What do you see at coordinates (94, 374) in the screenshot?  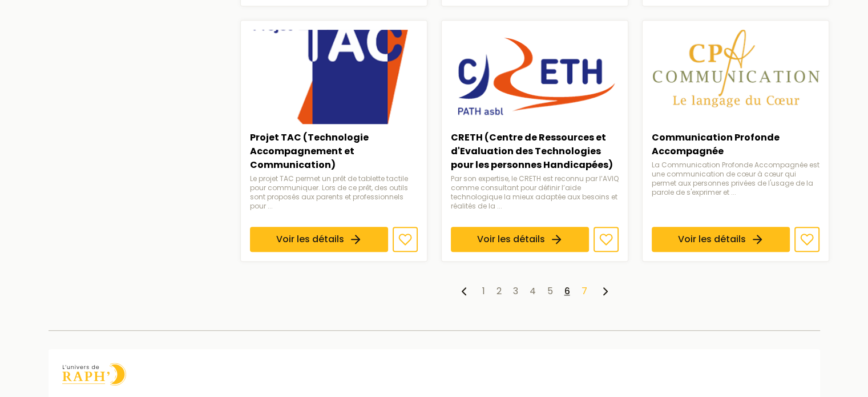 I see `img: logo Univers de Raph` at bounding box center [94, 374].